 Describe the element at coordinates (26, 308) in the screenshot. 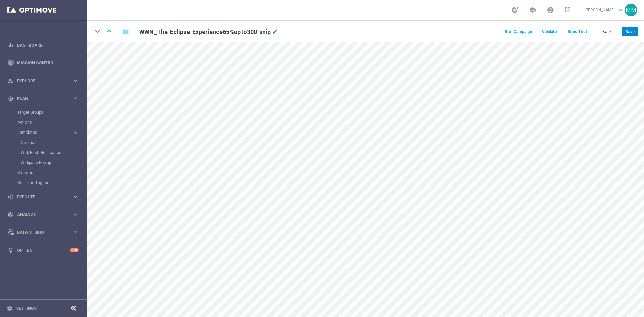

I see `a: Settings` at that location.